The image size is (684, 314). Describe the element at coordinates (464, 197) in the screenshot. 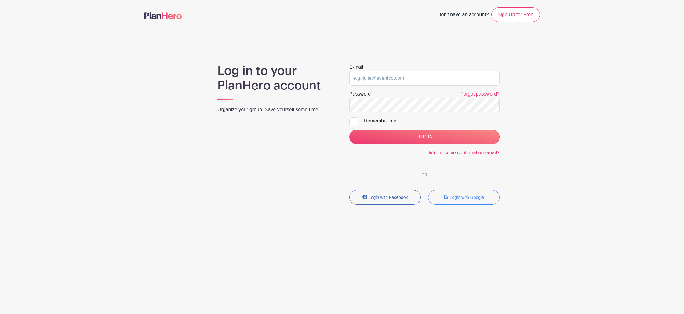

I see `button: Login with Google` at that location.